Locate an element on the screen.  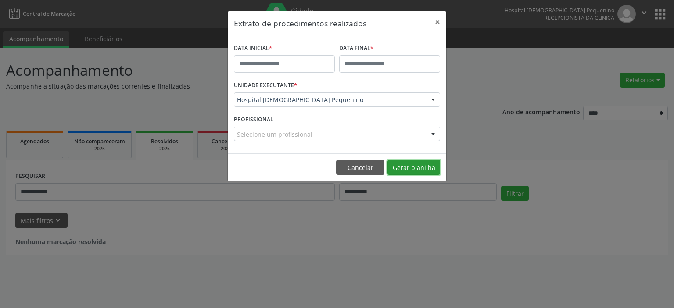
button: Cancelar is located at coordinates (360, 168).